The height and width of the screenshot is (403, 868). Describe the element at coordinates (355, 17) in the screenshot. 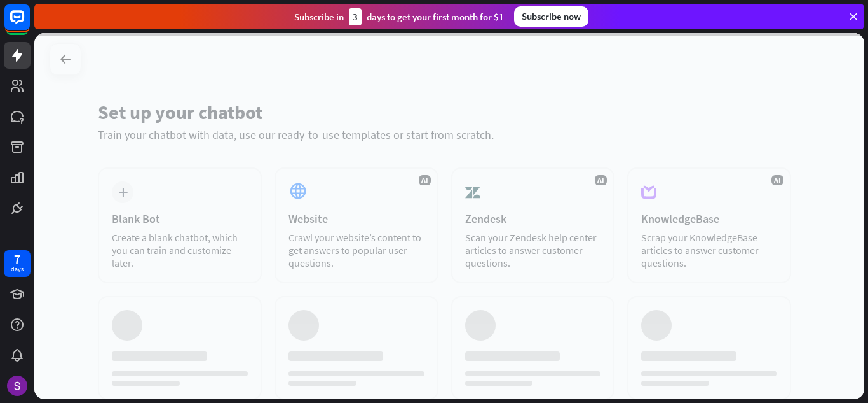

I see `div: 3` at that location.